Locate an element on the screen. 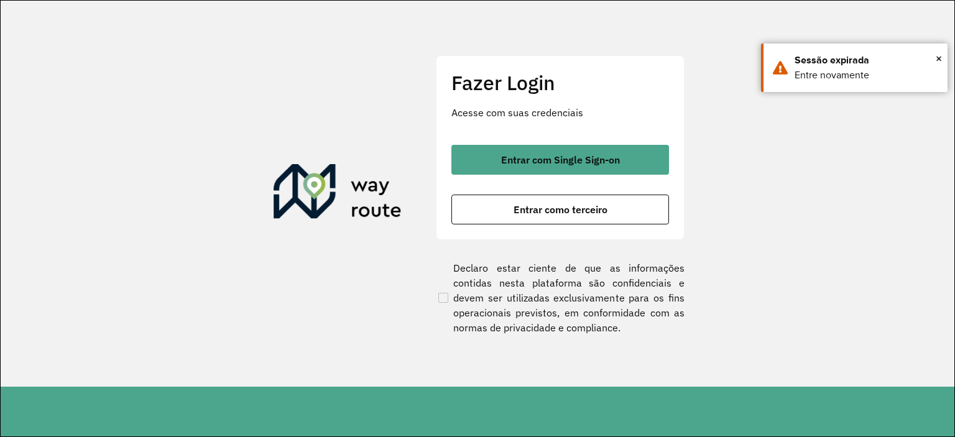 The height and width of the screenshot is (437, 955). span: Entrar como terceiro is located at coordinates (560, 210).